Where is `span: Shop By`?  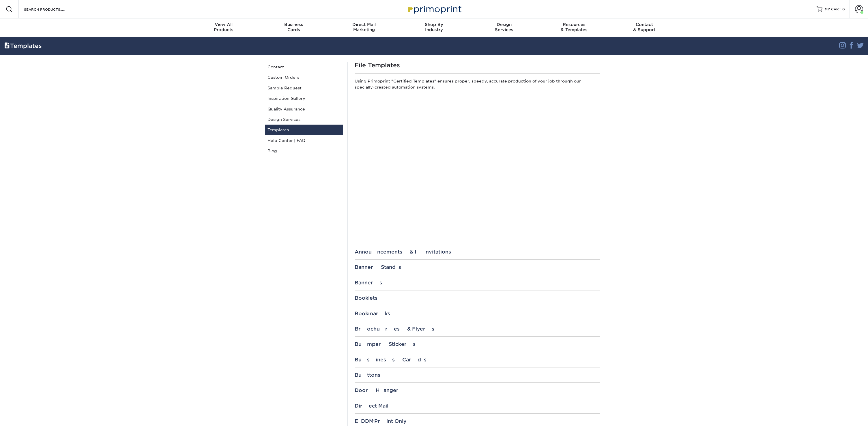 span: Shop By is located at coordinates (434, 25).